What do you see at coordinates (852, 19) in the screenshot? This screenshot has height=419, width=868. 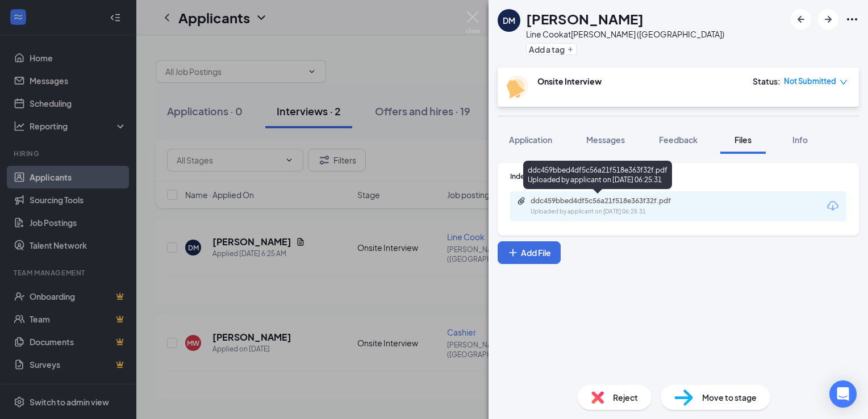 I see `svg: Ellipses` at bounding box center [852, 19].